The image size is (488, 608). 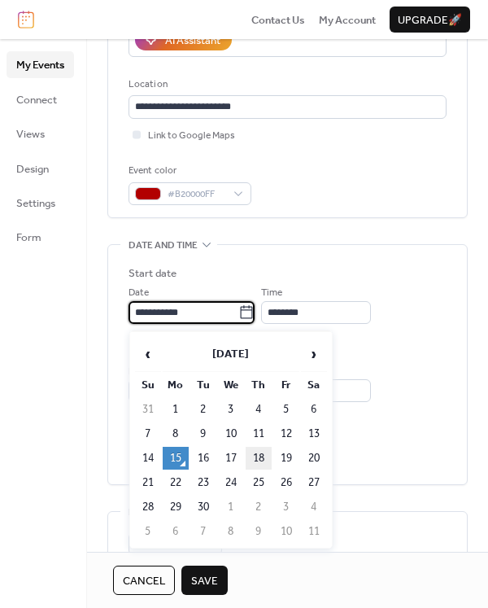 What do you see at coordinates (278, 20) in the screenshot?
I see `a: Contact Us` at bounding box center [278, 20].